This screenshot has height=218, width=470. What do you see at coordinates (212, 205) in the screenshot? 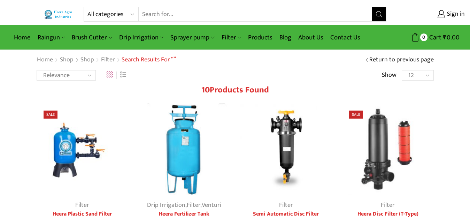
I see `a: Venturi` at bounding box center [212, 205].